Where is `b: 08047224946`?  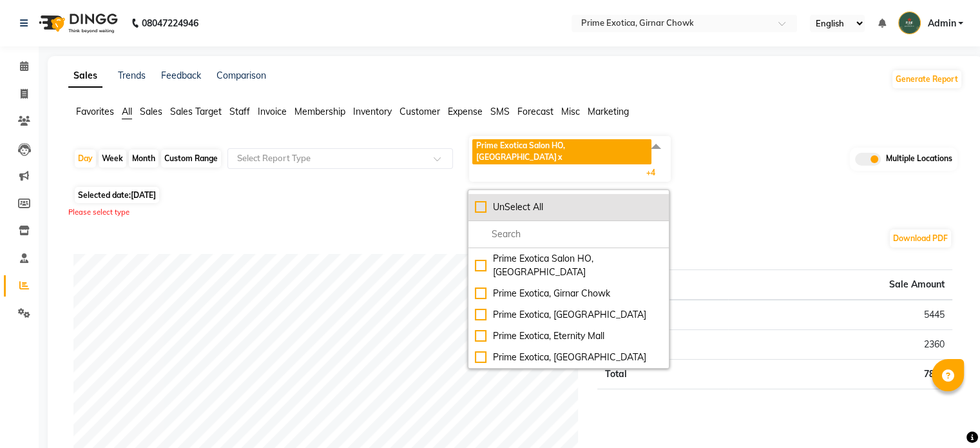
b: 08047224946 is located at coordinates (170, 23).